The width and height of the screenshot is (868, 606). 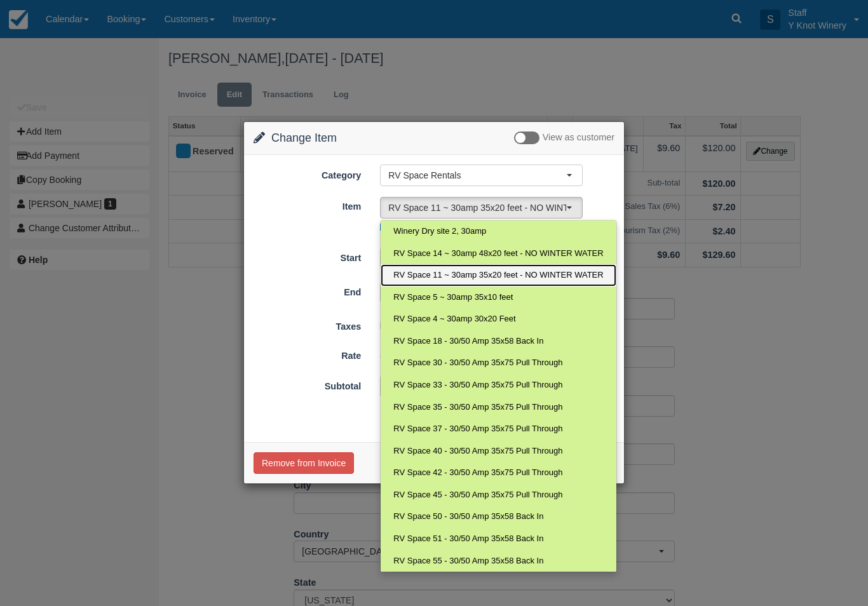 What do you see at coordinates (468, 517) in the screenshot?
I see `span: RV Space 50 - 30/50 Amp 35x58 Back In` at bounding box center [468, 517].